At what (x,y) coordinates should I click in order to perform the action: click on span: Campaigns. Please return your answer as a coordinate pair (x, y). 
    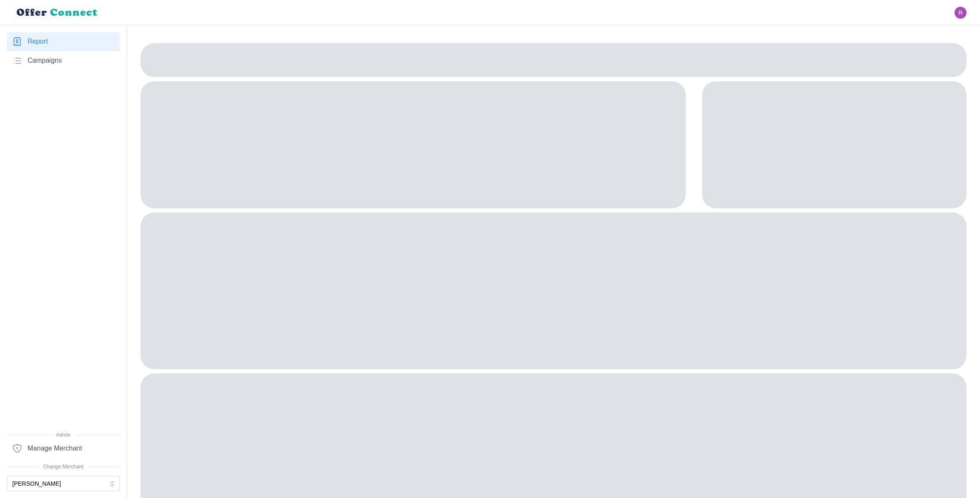
    Looking at the image, I should click on (44, 61).